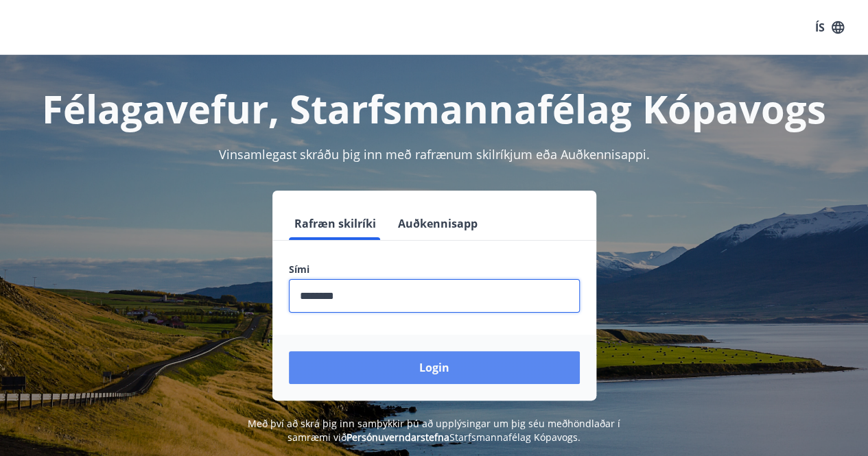 The image size is (868, 456). What do you see at coordinates (434, 154) in the screenshot?
I see `span: Vinsamlegast skráðu þig inn með rafrænum skilríkjum eða Auðkennisappi.` at bounding box center [434, 154].